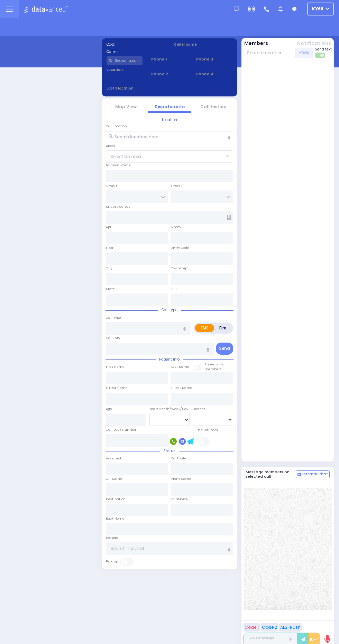  What do you see at coordinates (119, 165) in the screenshot?
I see `label: Location Name` at bounding box center [119, 165].